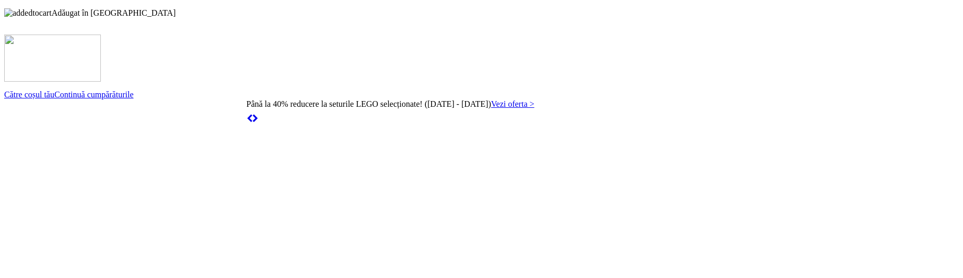 This screenshot has width=963, height=278. What do you see at coordinates (94, 94) in the screenshot?
I see `a: Continuă cumpărăturile` at bounding box center [94, 94].